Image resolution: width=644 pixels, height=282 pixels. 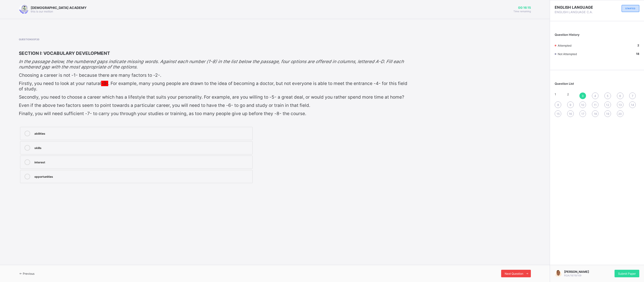 What do you see at coordinates (211, 64) in the screenshot?
I see `span: In the passage below, the numbered gaps indicate missing words. Against each number (1-8) in the ...` at bounding box center [211, 64].